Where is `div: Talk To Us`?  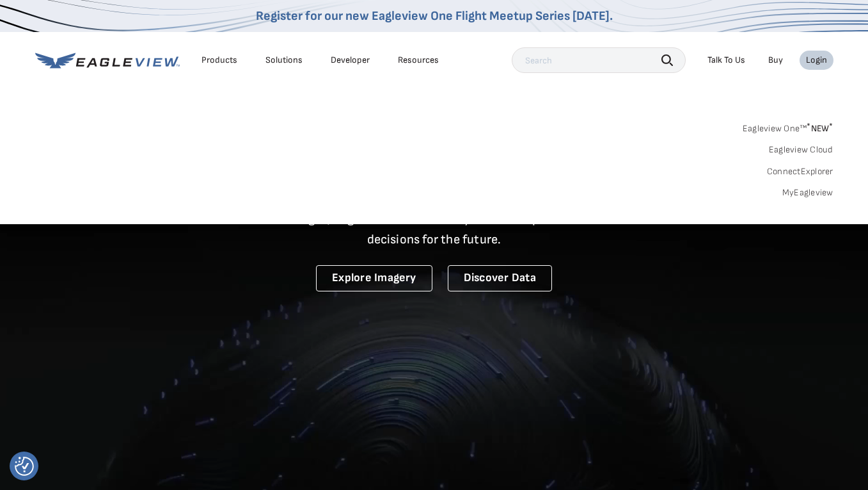
div: Talk To Us is located at coordinates (726, 60).